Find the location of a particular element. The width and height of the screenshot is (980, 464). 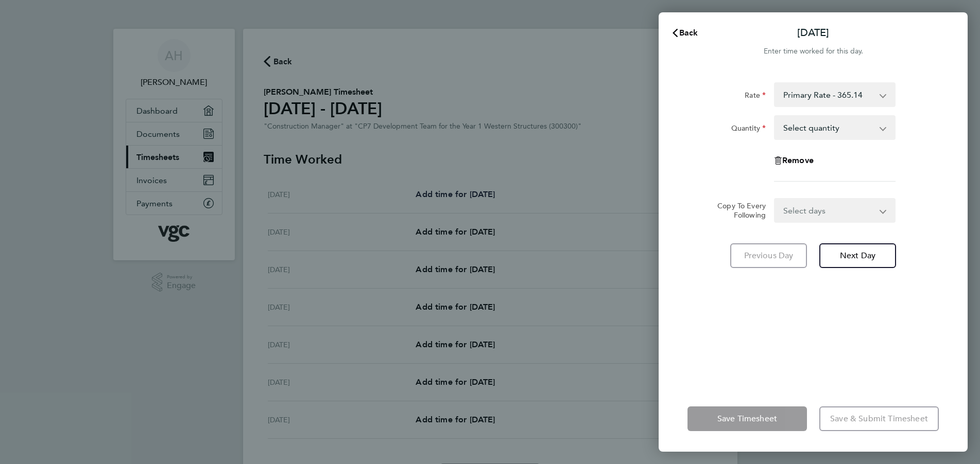

label: Quantity is located at coordinates (749, 130).